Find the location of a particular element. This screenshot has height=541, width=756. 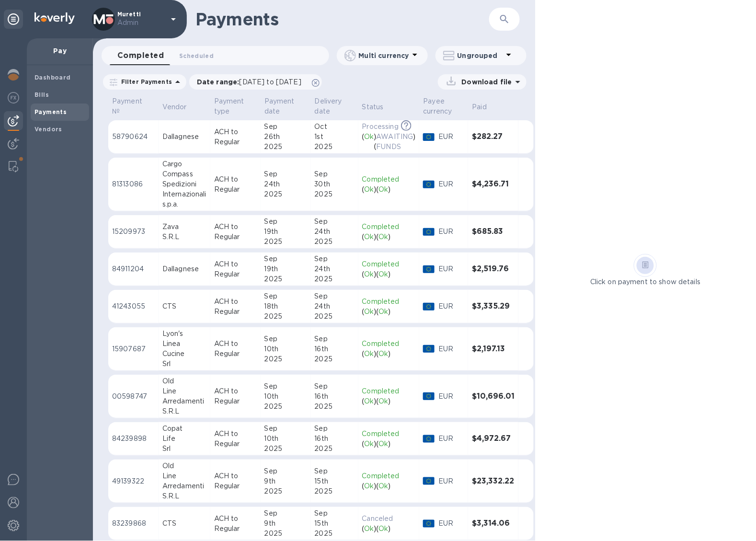

h3: $2,197.13 is located at coordinates (493, 349).